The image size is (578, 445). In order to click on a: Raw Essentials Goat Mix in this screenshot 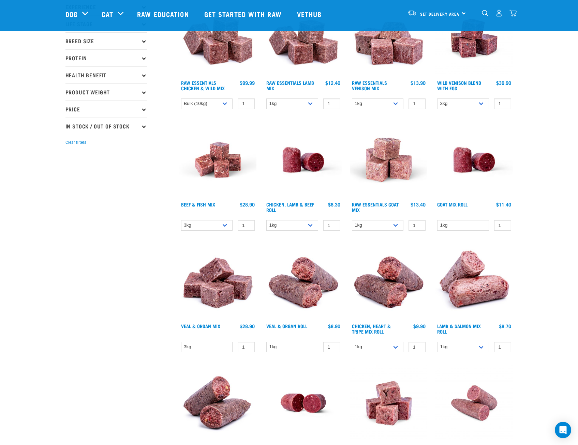, I will do `click(375, 207)`.